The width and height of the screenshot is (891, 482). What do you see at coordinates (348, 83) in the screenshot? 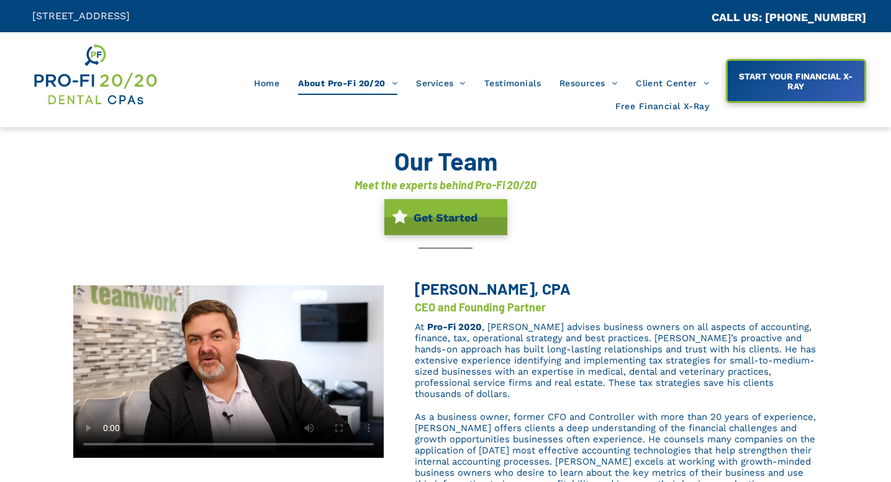
I see `a: About Pro-Fi 20/20` at bounding box center [348, 83].